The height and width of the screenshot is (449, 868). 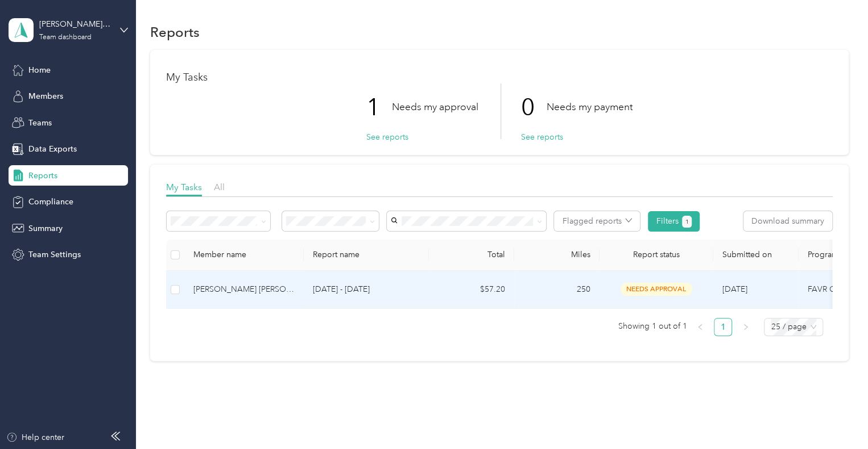 I want to click on a: 1, so click(x=722, y=328).